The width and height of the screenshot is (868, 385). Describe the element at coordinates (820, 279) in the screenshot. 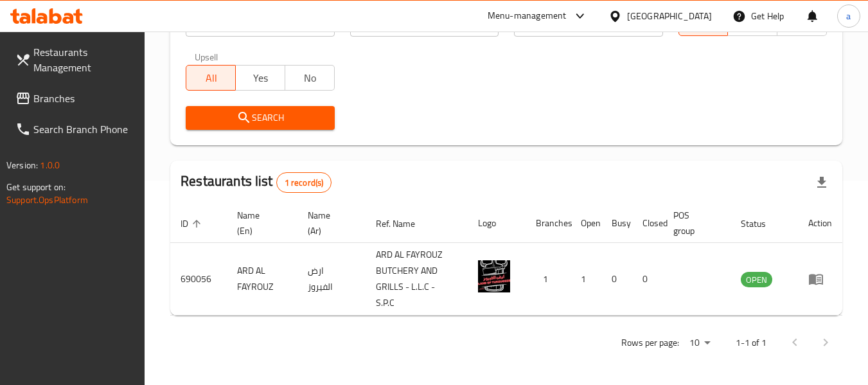

I see `div: Menu` at that location.